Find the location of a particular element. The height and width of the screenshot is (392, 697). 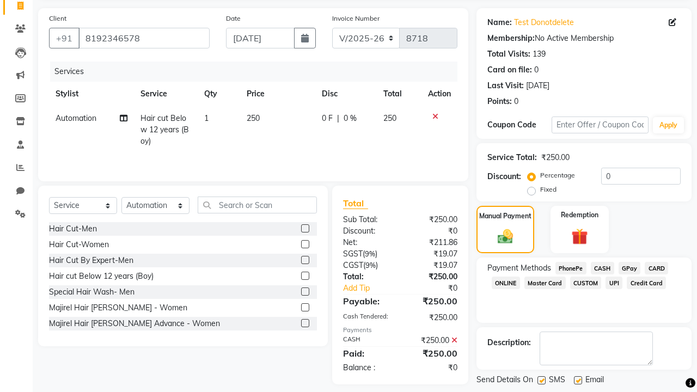

div: No Active Membership is located at coordinates (583, 38).